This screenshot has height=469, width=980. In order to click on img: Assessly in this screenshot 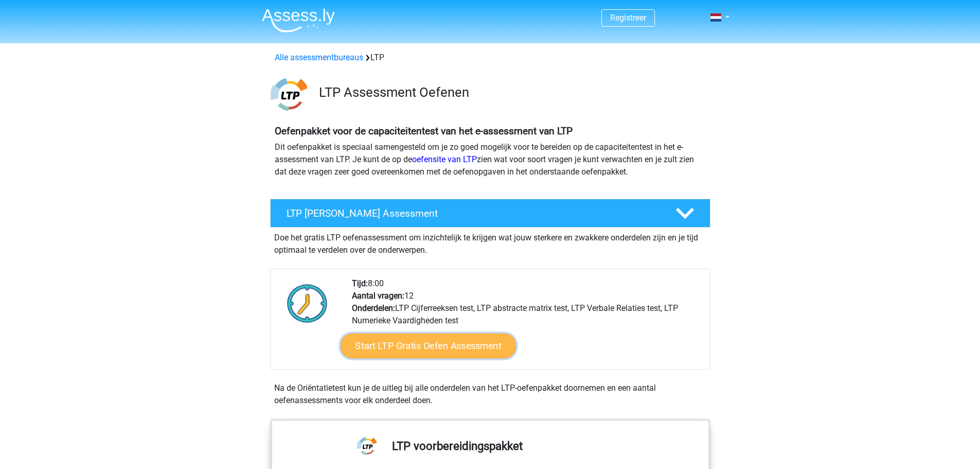, I will do `click(299, 20)`.